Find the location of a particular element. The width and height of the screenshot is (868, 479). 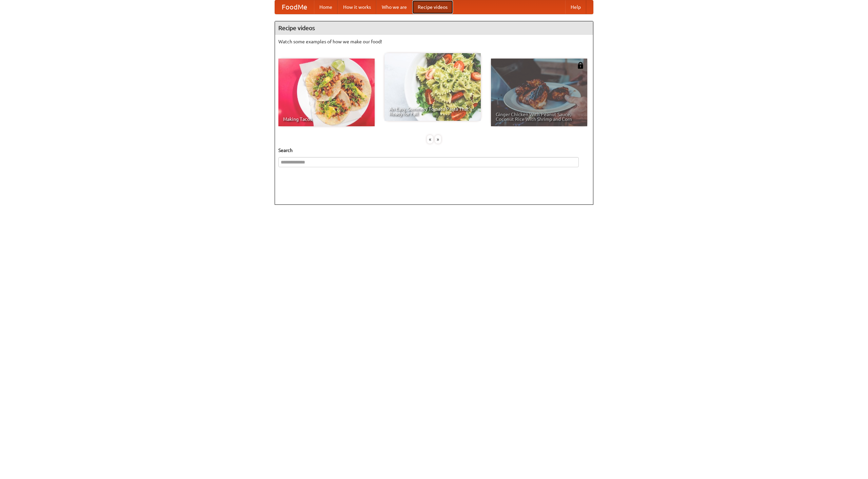

a: How it works is located at coordinates (357, 7).